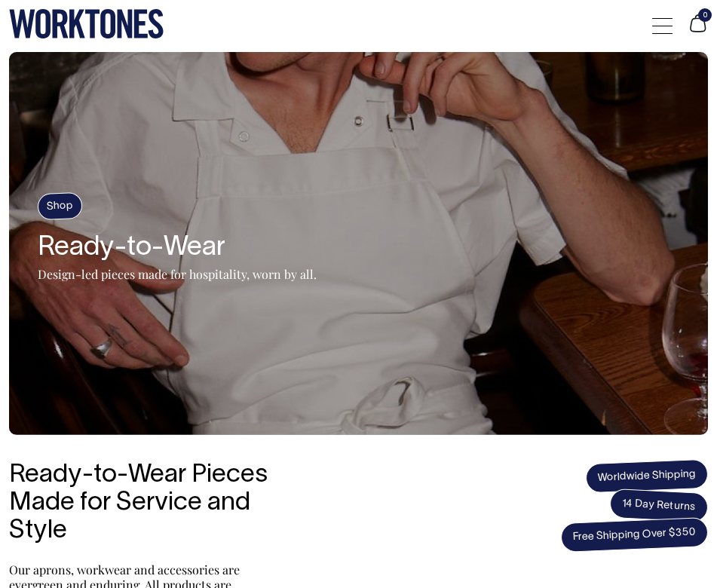 Image resolution: width=717 pixels, height=588 pixels. I want to click on h4: Shop, so click(59, 206).